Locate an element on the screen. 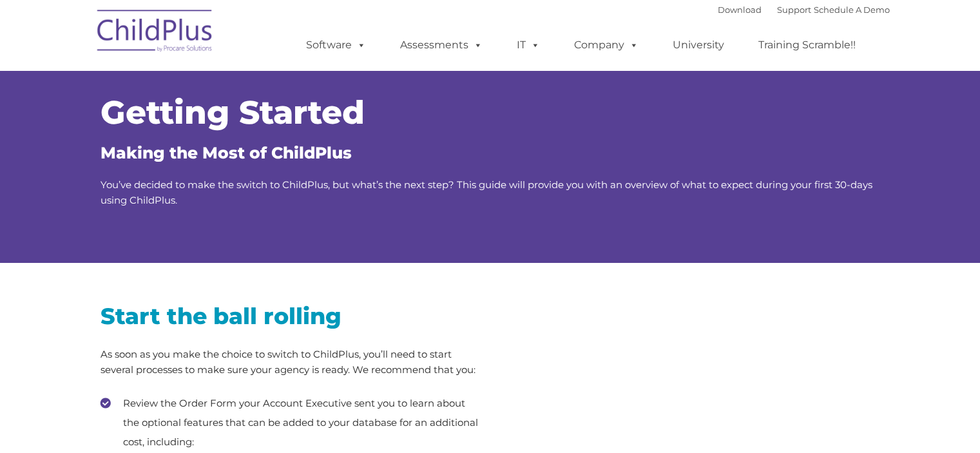  span: You’ve decided to make the switch to ChildPlus, but what’s the next step? This guide will provide... is located at coordinates (487, 192).